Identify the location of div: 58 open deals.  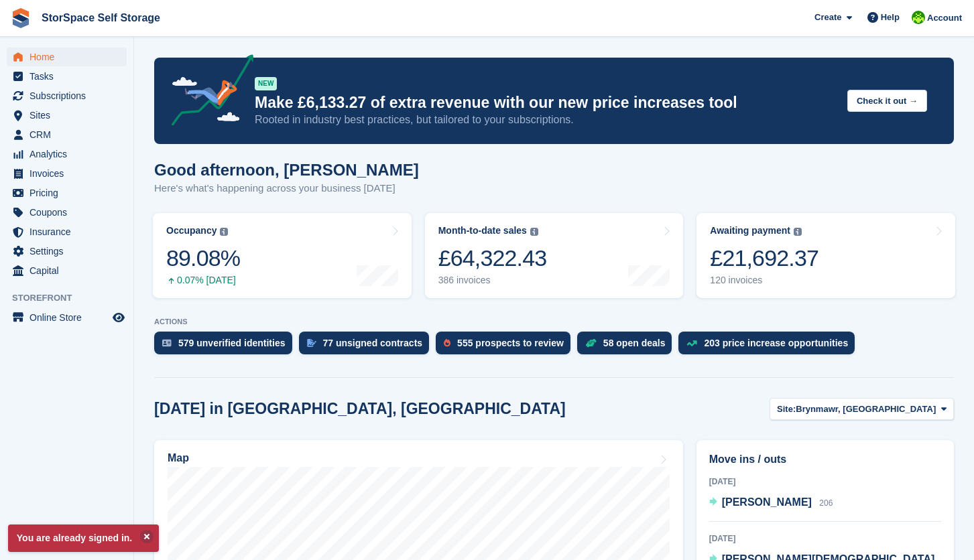
(634, 343).